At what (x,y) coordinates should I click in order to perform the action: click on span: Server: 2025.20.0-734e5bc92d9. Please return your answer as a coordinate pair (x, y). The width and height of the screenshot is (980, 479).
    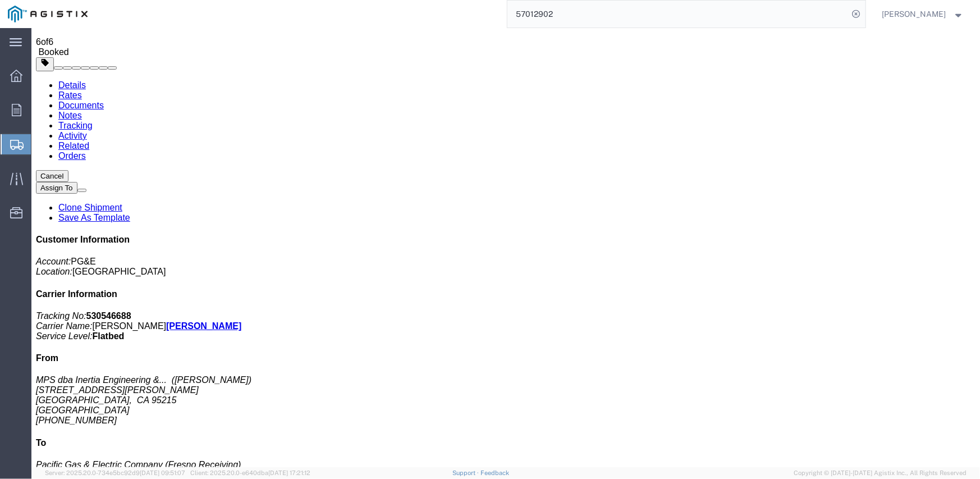
    Looking at the image, I should click on (115, 473).